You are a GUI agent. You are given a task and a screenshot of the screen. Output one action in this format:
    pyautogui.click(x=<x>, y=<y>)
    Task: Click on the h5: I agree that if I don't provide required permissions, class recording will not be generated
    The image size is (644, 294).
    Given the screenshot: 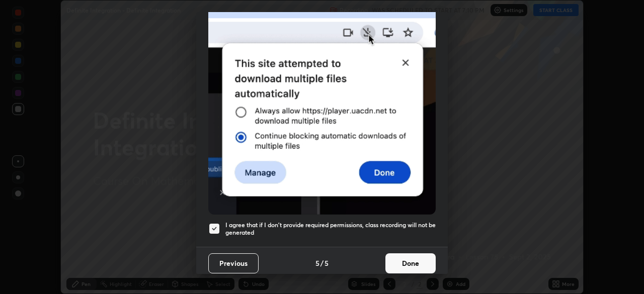 What is the action you would take?
    pyautogui.click(x=331, y=229)
    